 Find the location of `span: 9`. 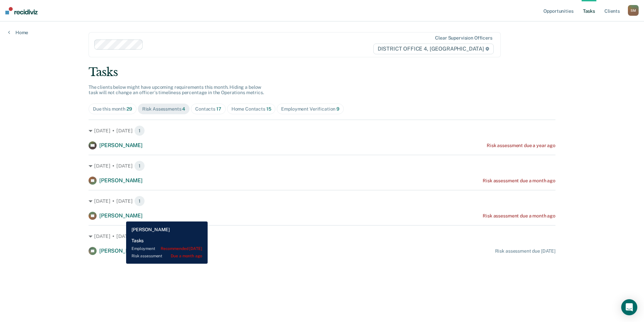

span: 9 is located at coordinates (338, 109).